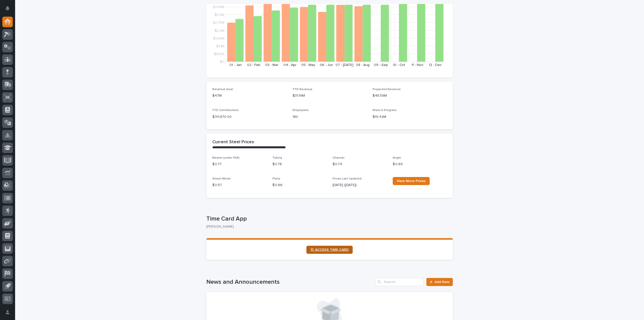  Describe the element at coordinates (225, 110) in the screenshot. I see `span: YTD Contributions` at that location.